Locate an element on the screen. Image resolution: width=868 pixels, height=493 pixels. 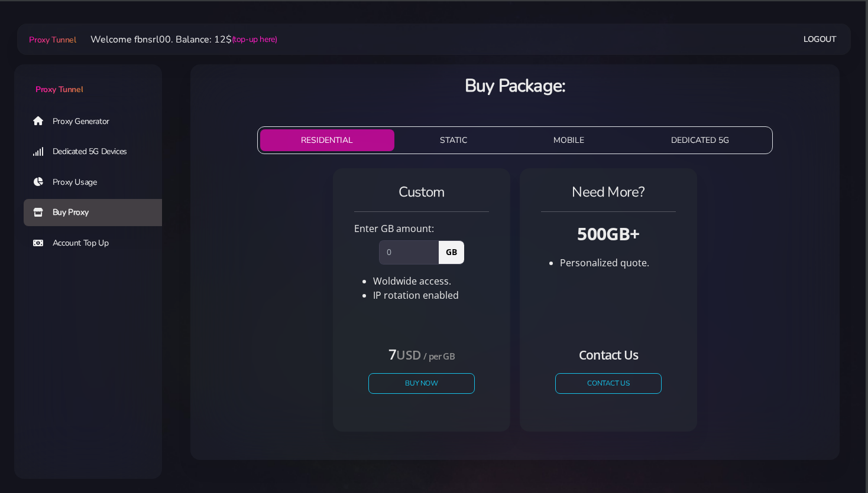
a: Account Top Up is located at coordinates (97, 244).